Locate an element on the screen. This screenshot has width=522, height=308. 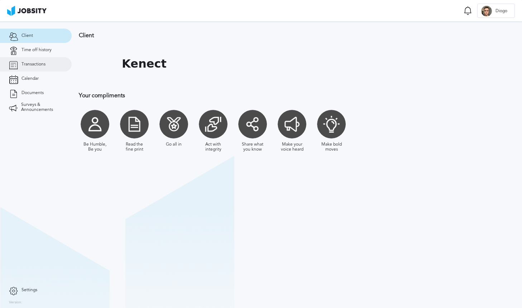
img: ab4bad089aa723f57921c736e9817d99.png is located at coordinates (27, 11).